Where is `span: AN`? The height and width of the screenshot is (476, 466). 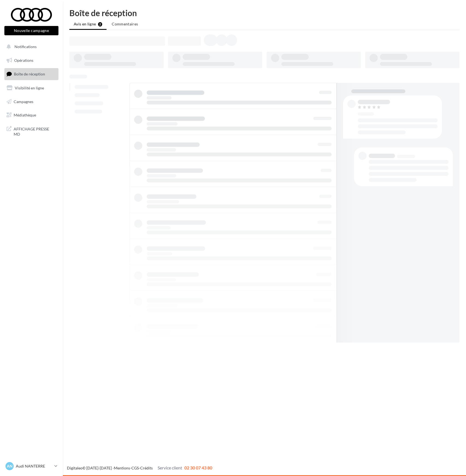 span: AN is located at coordinates (10, 466).